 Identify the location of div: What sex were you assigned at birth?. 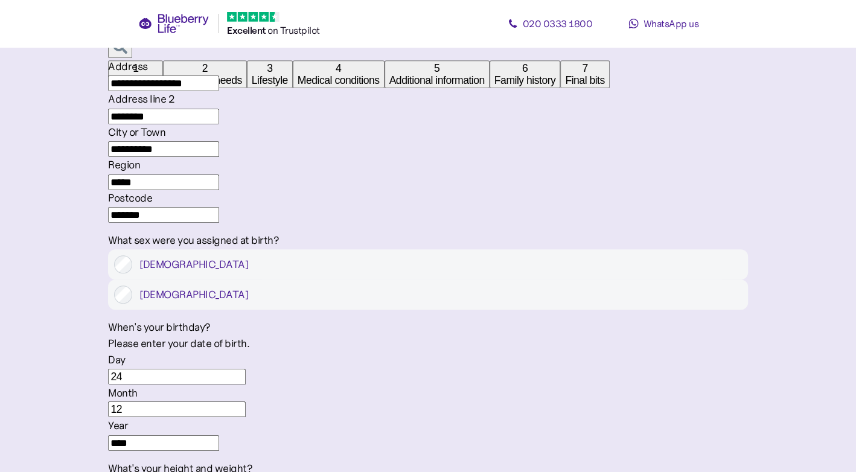
(427, 240).